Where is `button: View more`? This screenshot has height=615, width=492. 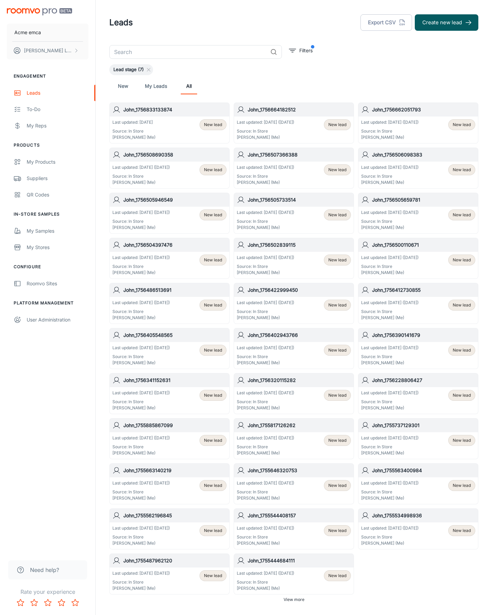
button: View more is located at coordinates (294, 600).